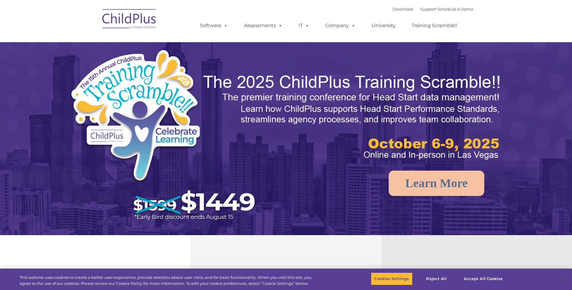 The width and height of the screenshot is (572, 290). I want to click on a: Training Scramble!!, so click(434, 26).